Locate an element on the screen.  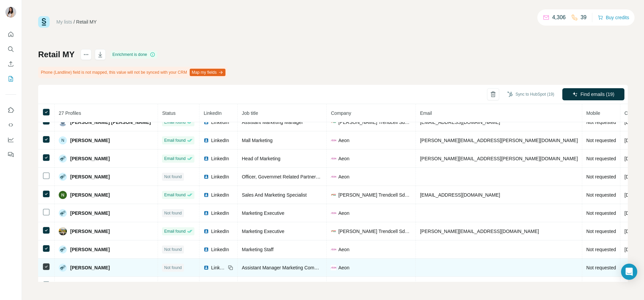
span: Officer, Governmet Related Partnership & Corporate Marketing is located at coordinates (308, 177).